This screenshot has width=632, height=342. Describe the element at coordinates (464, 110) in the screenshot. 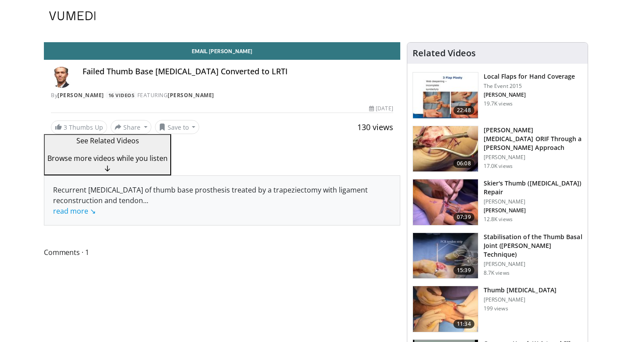

I see `span: 22:48` at that location.